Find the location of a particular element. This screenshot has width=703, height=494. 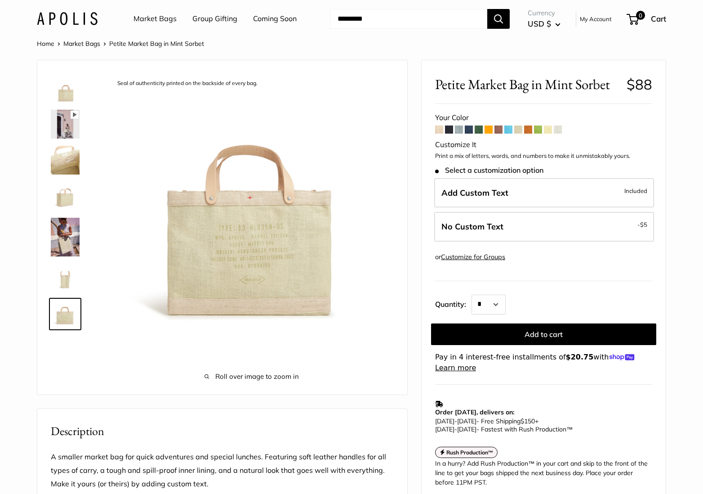

button: Add to cart is located at coordinates (543, 334).